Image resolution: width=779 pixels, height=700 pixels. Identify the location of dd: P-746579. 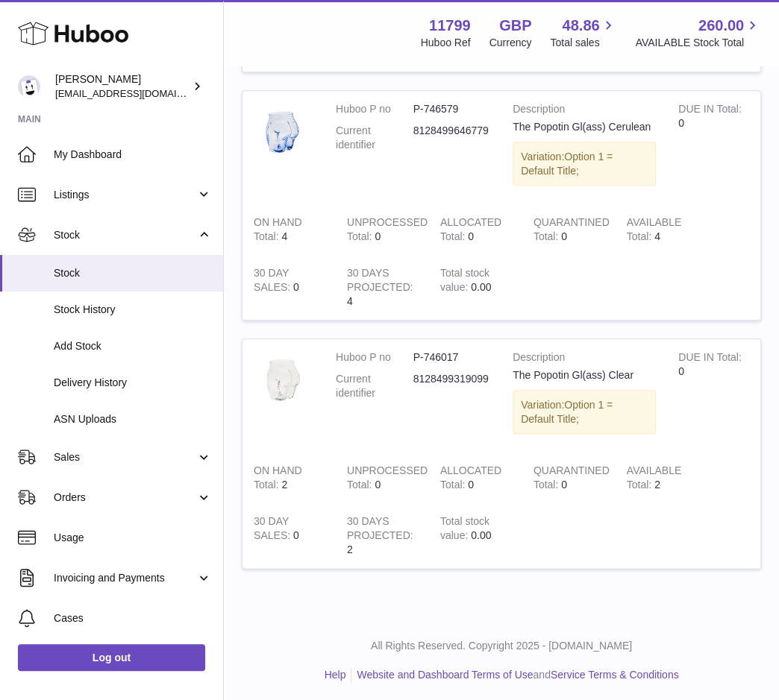
(452, 109).